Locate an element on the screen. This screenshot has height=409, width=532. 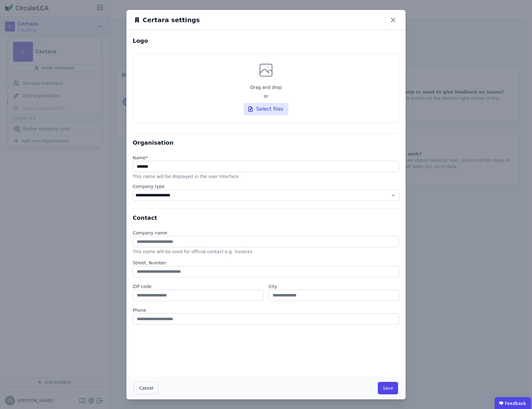
button: Save is located at coordinates (388, 388).